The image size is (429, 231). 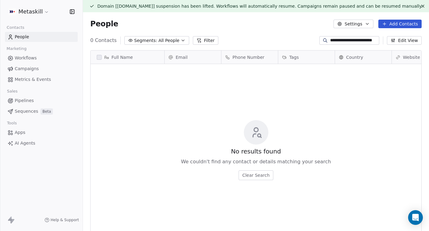 I want to click on a: Pipelines, so click(x=41, y=101).